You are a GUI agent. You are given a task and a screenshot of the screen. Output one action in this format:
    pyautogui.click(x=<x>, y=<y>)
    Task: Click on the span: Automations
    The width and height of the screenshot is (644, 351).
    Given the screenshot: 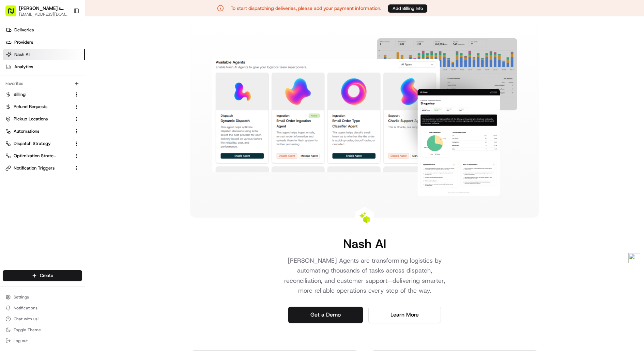 What is the action you would take?
    pyautogui.click(x=26, y=131)
    